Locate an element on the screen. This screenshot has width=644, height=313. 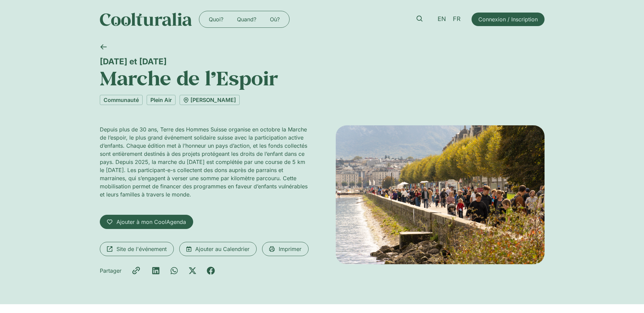
a: Ajouter au Calendrier is located at coordinates (218, 249).